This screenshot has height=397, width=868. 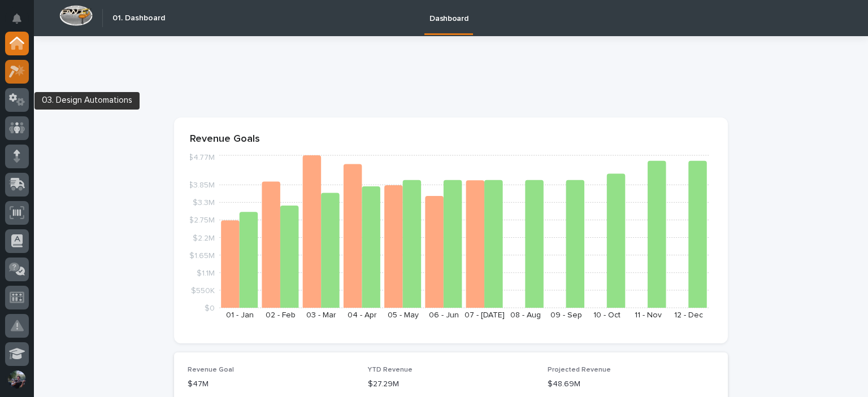 What do you see at coordinates (210, 309) in the screenshot?
I see `tspan: $0` at bounding box center [210, 309].